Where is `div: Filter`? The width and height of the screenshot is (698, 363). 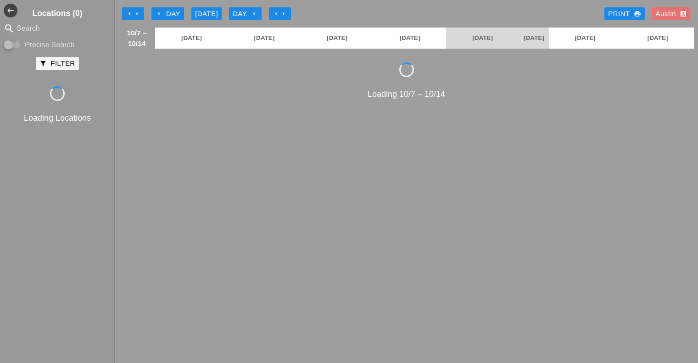 div: Filter is located at coordinates (57, 63).